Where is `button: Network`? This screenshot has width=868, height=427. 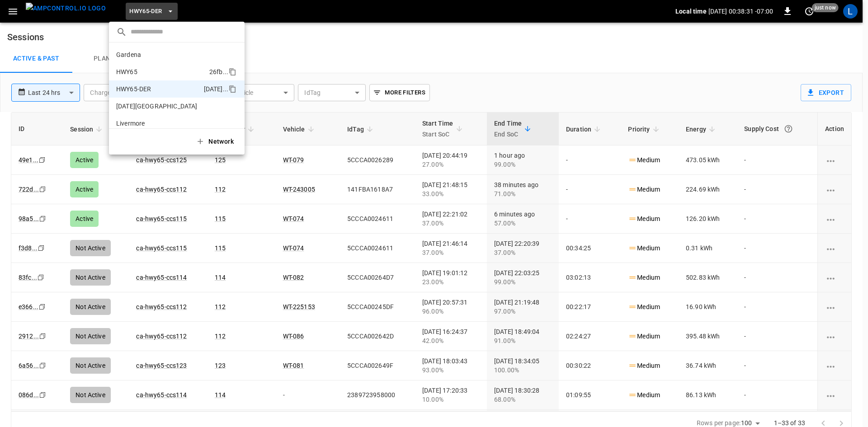
button: Network is located at coordinates (216, 141).